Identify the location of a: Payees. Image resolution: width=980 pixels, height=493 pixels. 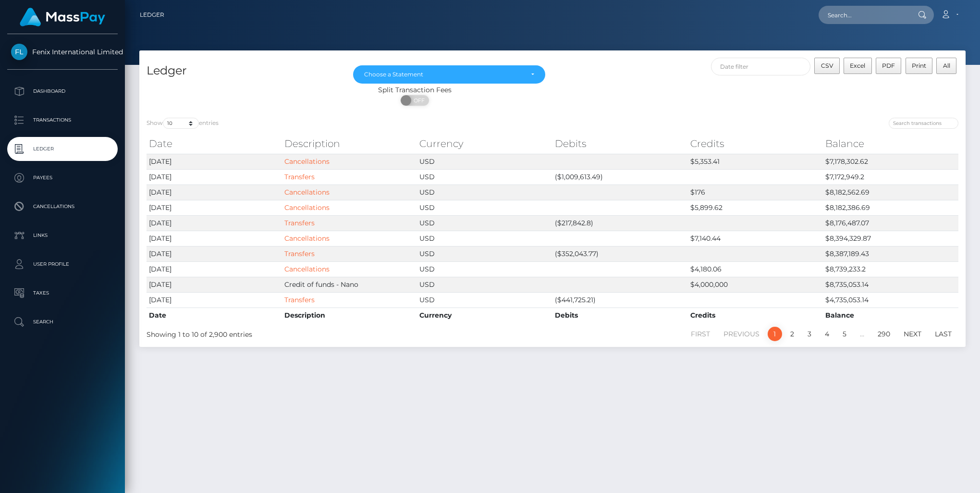
(62, 177).